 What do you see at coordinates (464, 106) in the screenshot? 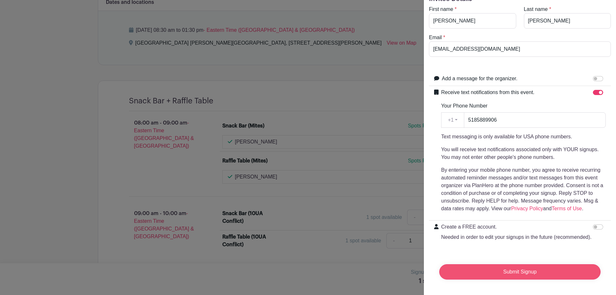
I see `label: Your Phone Number` at bounding box center [464, 106].